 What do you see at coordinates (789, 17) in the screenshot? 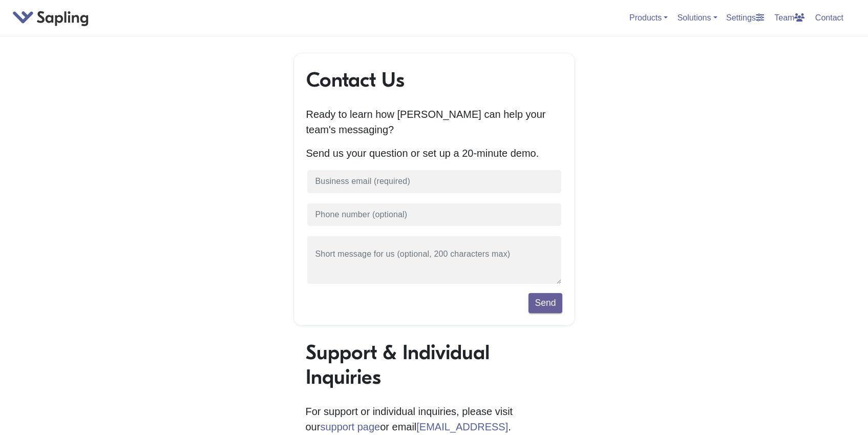
I see `a: Team` at bounding box center [789, 17].